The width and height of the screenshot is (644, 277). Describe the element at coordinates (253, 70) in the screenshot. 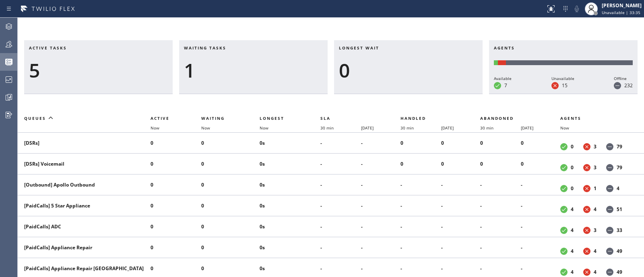

I see `div: 1` at that location.